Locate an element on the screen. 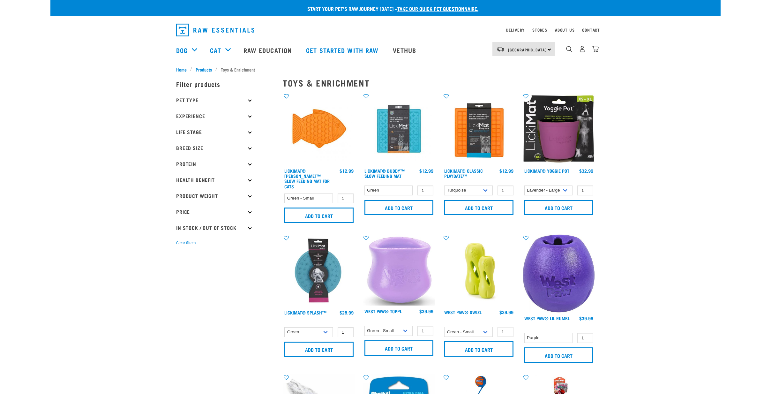 This screenshot has height=394, width=771. p: Protein is located at coordinates (214, 164).